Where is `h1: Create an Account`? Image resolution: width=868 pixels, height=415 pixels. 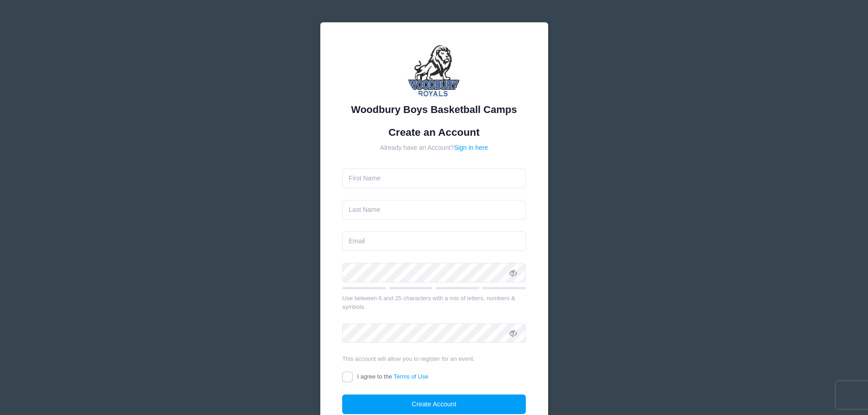 h1: Create an Account is located at coordinates (434, 132).